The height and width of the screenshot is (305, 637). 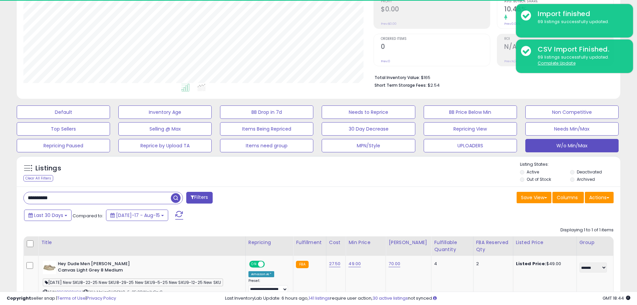 What do you see at coordinates (401, 85) in the screenshot?
I see `b: Short Term Storage Fees:` at bounding box center [401, 85].